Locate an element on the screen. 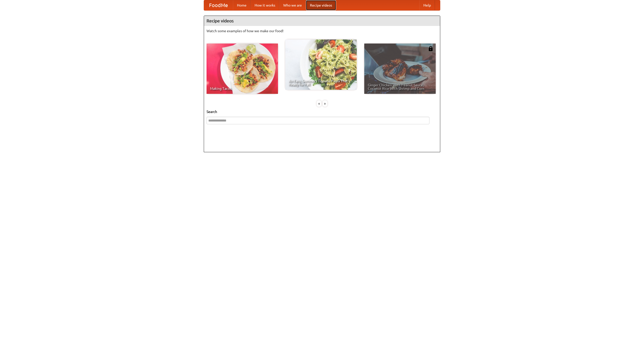 Image resolution: width=644 pixels, height=356 pixels. span: An Easy, Summery Tomato Pasta That's Ready for Fall is located at coordinates (321, 83).